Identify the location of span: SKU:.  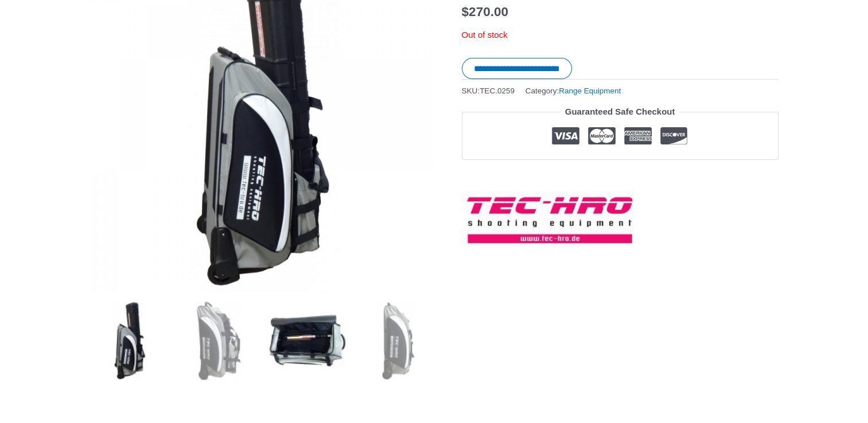
(488, 91).